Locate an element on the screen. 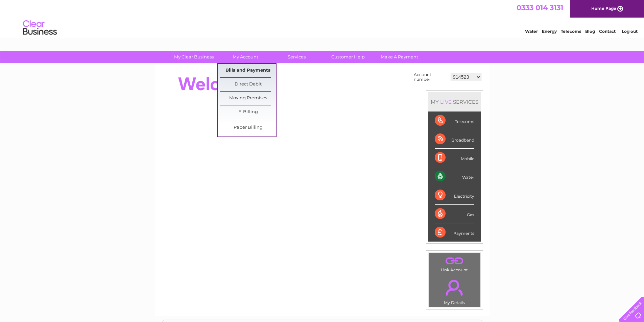 This screenshot has height=322, width=644. img: logo.png is located at coordinates (40, 28).